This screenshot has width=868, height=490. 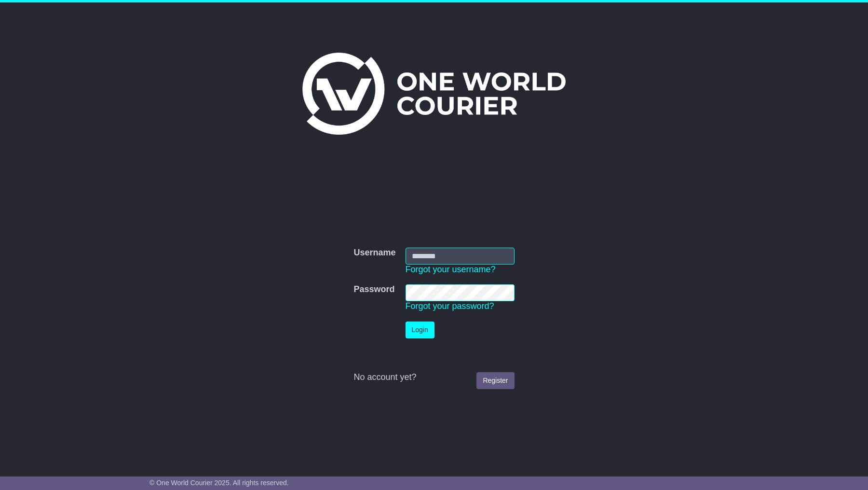 I want to click on a: Forgot your username?, so click(x=450, y=269).